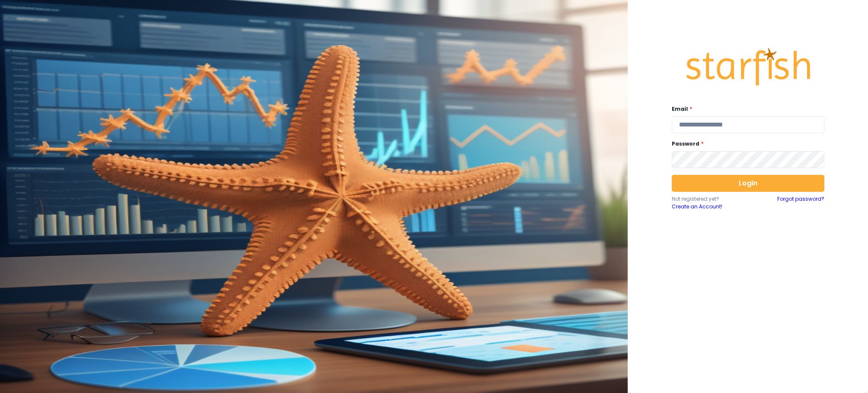 This screenshot has height=393, width=868. I want to click on img: Logo.42cb71d561138c82c4ab.png, so click(748, 67).